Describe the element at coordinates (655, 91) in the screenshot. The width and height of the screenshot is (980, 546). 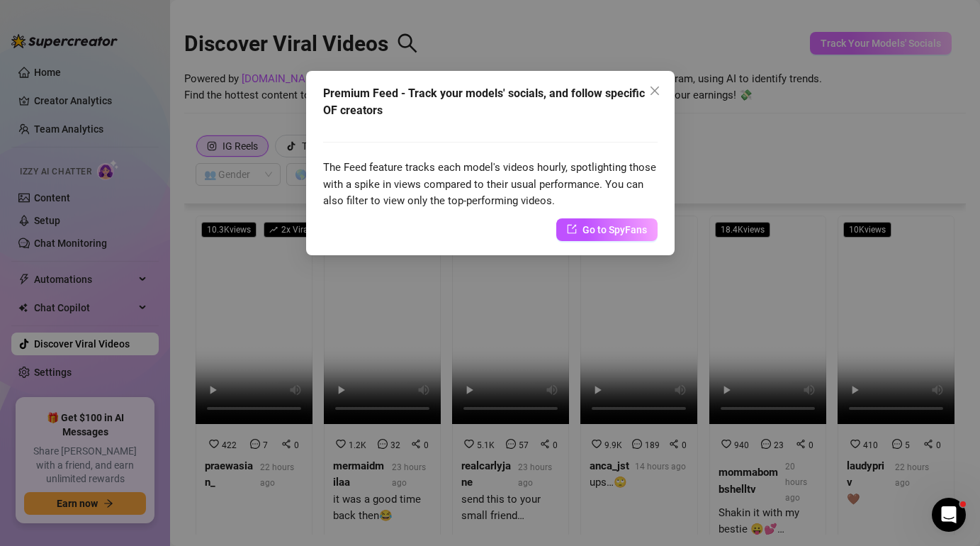
I see `button: Close` at that location.